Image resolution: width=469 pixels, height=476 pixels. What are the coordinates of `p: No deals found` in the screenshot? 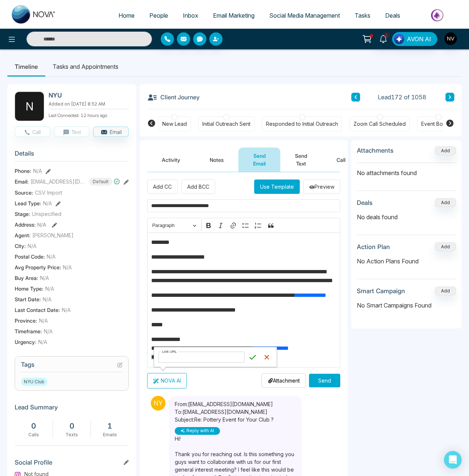 It's located at (407, 217).